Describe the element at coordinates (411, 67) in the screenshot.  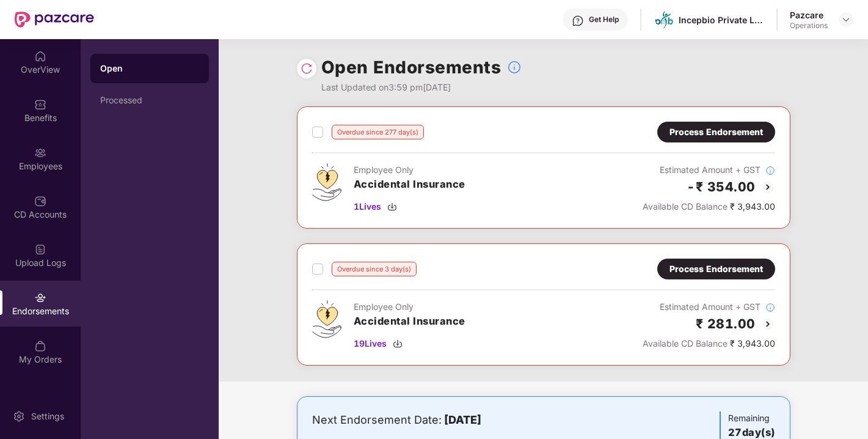
I see `h1: Open Endorsements` at that location.